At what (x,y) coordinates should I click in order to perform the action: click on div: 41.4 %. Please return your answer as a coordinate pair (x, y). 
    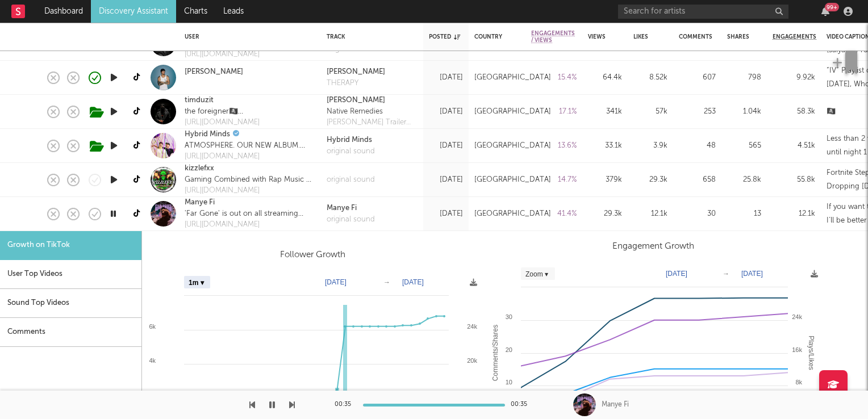
    Looking at the image, I should click on (554, 214).